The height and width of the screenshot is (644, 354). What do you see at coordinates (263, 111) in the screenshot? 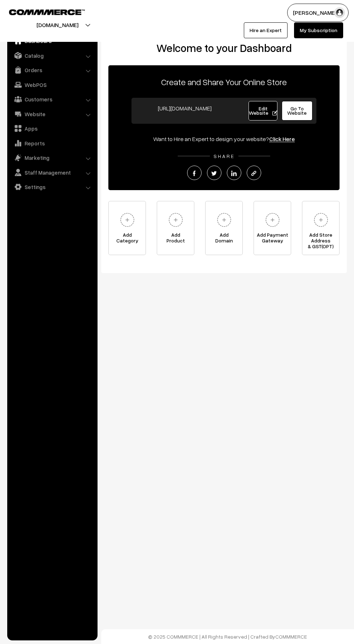
I see `a: Edit Website` at bounding box center [263, 111].